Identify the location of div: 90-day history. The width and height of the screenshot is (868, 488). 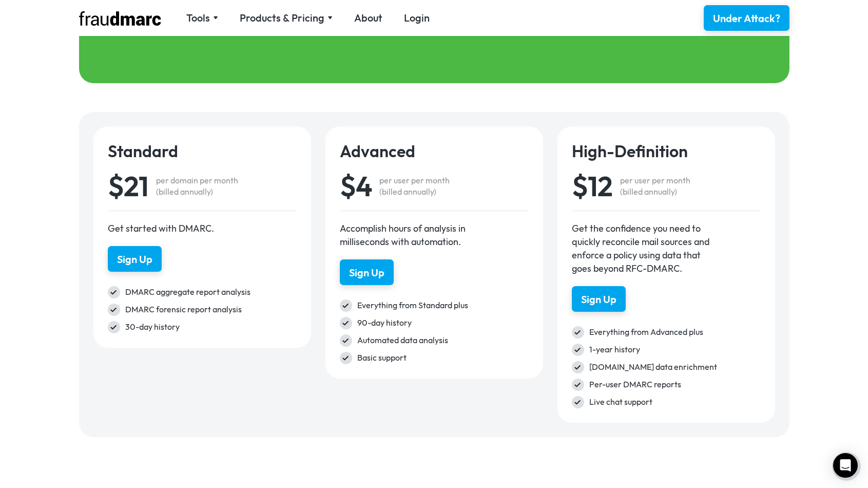
(443, 323).